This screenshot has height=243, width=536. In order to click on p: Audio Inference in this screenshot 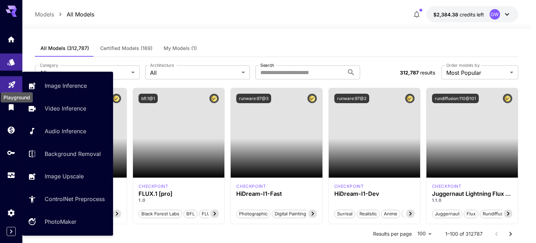, I will do `click(65, 131)`.